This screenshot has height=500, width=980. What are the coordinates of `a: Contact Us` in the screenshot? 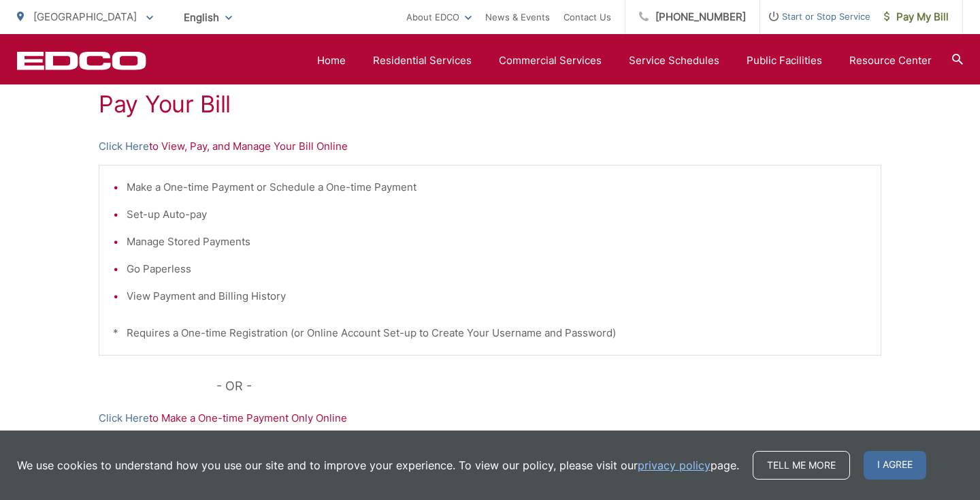 It's located at (587, 17).